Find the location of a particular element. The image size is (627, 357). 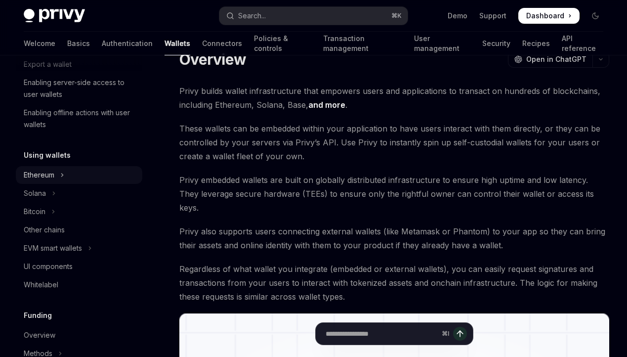

a: Recipes is located at coordinates (536, 43).